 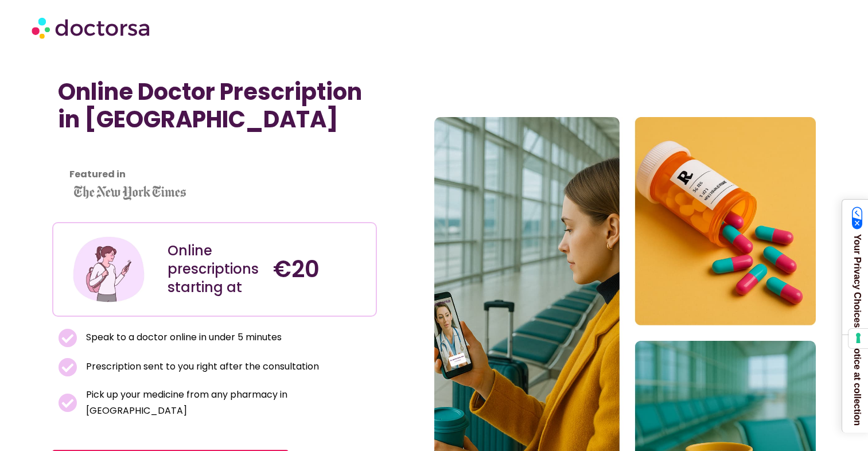 What do you see at coordinates (183, 337) in the screenshot?
I see `span: Speak to a doctor online in under 5 minutes` at bounding box center [183, 337].